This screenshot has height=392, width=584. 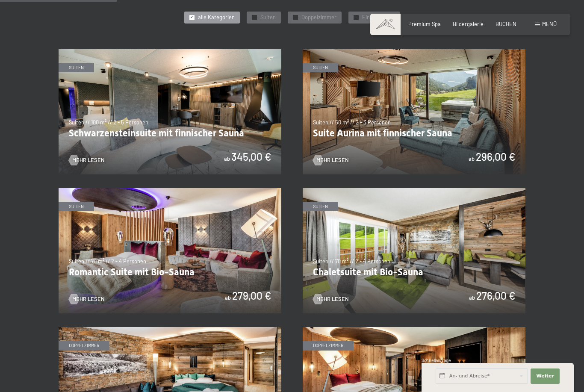 I want to click on a: Premium Spa, so click(x=424, y=24).